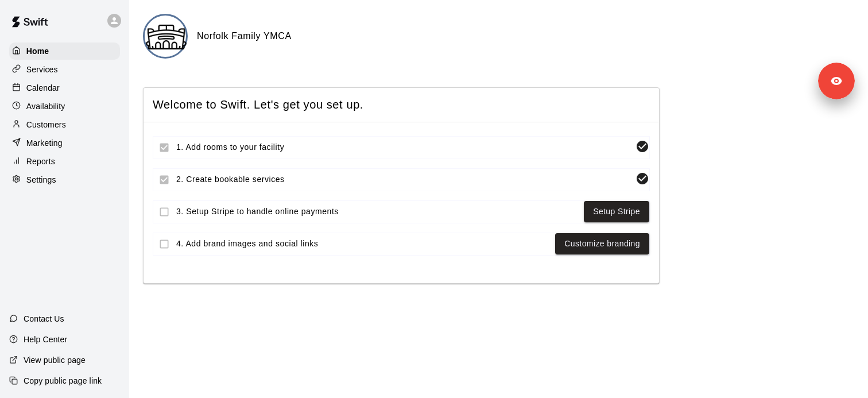 This screenshot has width=868, height=398. What do you see at coordinates (244, 36) in the screenshot?
I see `h6: Norfolk Family YMCA` at bounding box center [244, 36].